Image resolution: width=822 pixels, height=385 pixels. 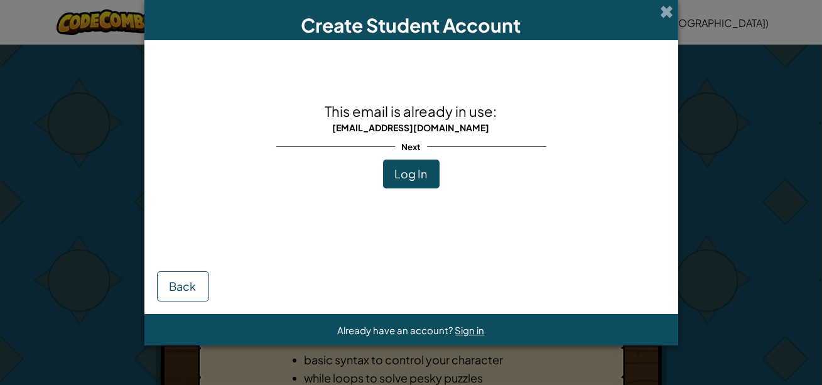 I want to click on span: Log In, so click(x=411, y=173).